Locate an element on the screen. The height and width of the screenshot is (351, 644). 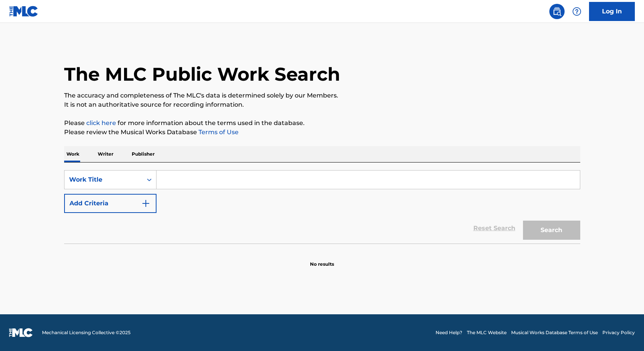
a: Log In is located at coordinates (612, 11).